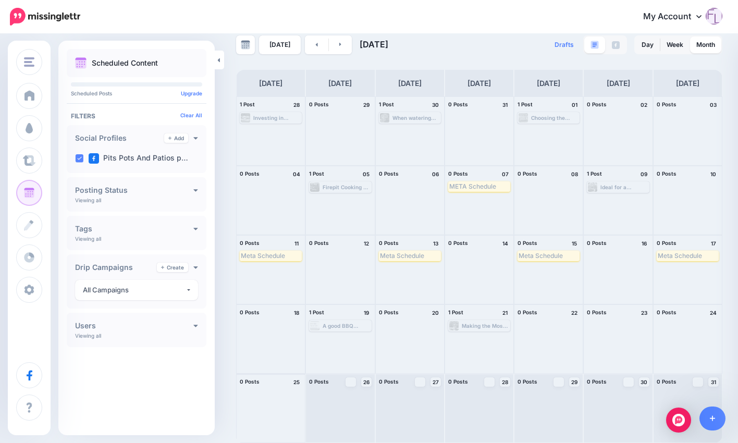  I want to click on a: Drafts, so click(564, 45).